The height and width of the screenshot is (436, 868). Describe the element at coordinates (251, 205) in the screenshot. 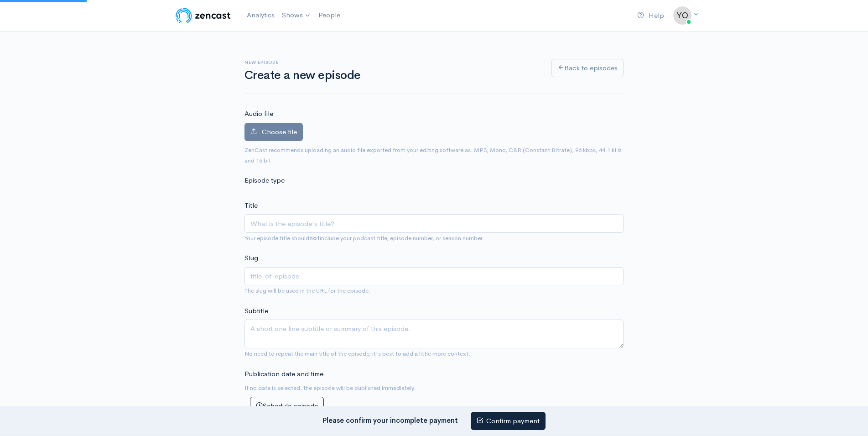

I see `label: Title` at that location.